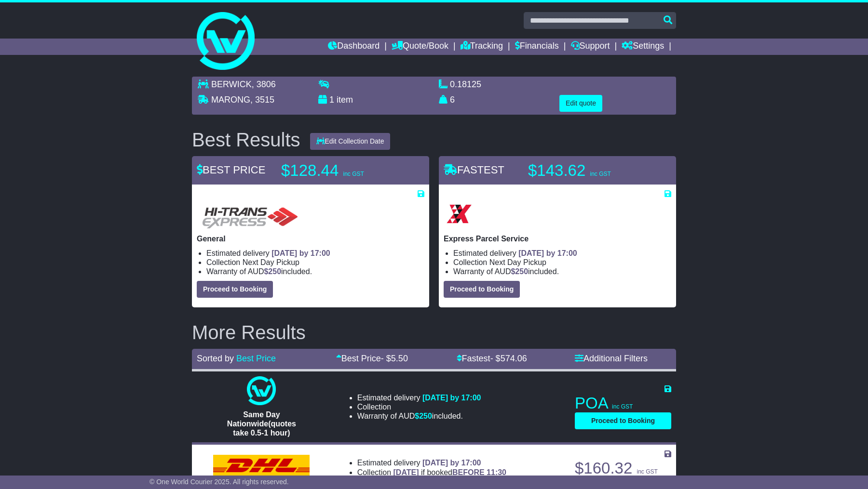 The height and width of the screenshot is (489, 868). I want to click on span: MARONG, so click(231, 100).